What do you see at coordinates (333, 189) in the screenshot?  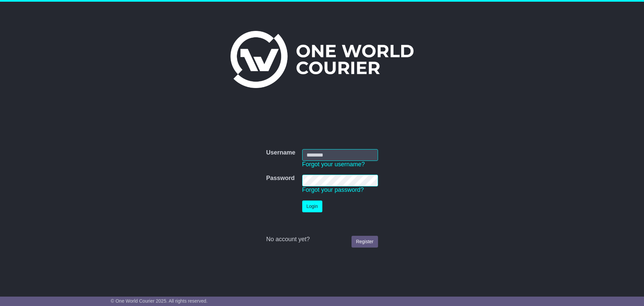 I see `a: Forgot your password?` at bounding box center [333, 189].